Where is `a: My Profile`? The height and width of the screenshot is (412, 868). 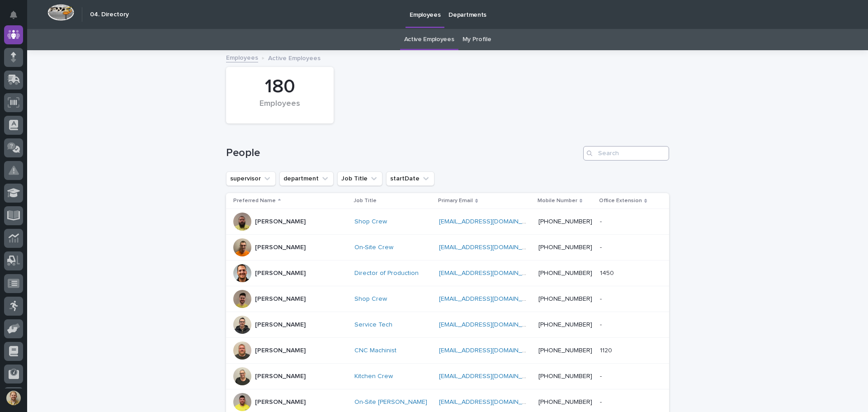 a: My Profile is located at coordinates (477, 39).